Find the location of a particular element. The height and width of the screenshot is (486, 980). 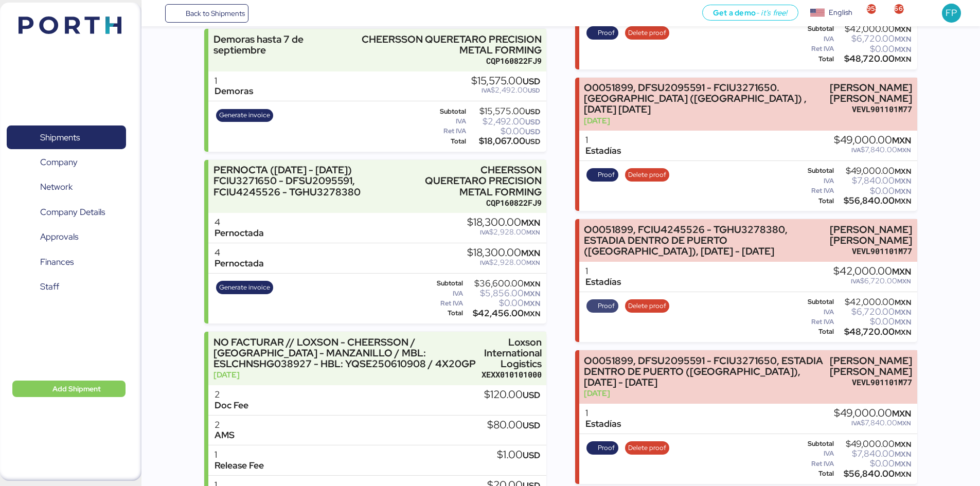

div: $7,840.00 is located at coordinates (874, 181).